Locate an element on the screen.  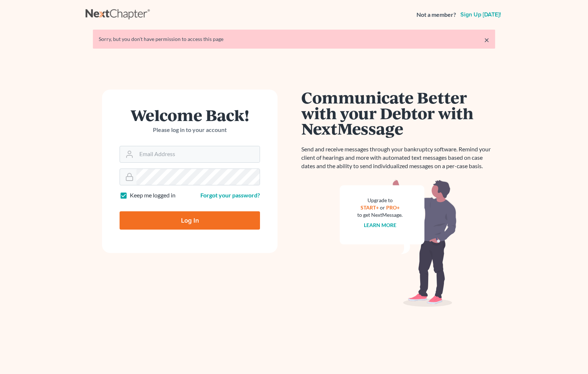
p: Please log in to your account is located at coordinates (190, 129).